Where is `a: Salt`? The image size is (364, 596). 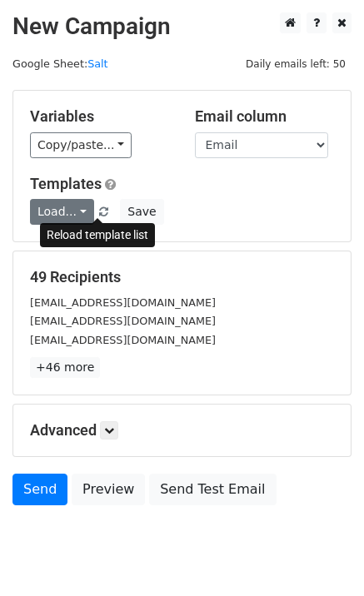
a: Salt is located at coordinates (97, 63).